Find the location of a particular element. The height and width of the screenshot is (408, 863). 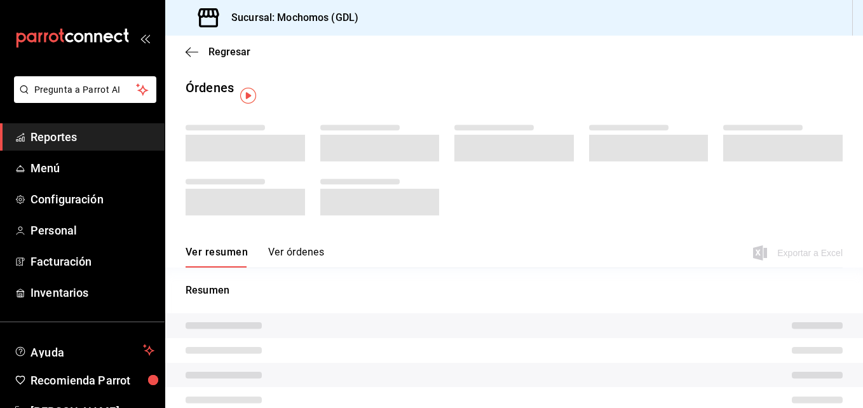

h3: Sucursal: Mochomos (GDL) is located at coordinates (290, 18).